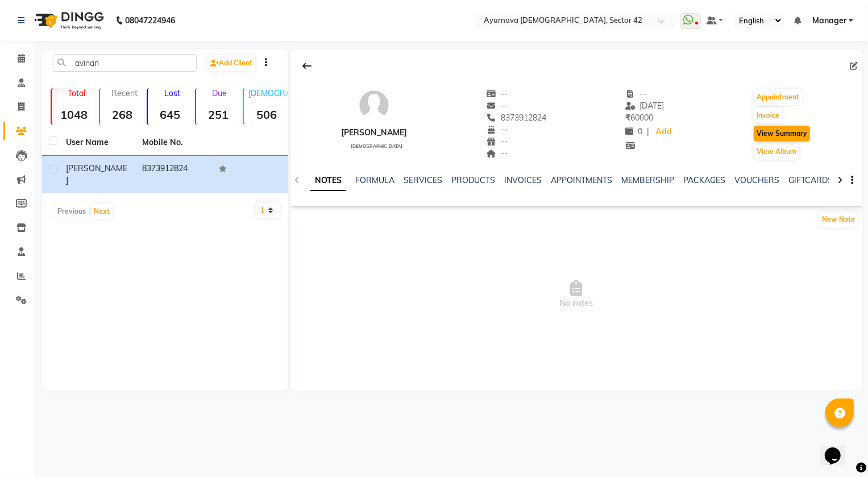 The image size is (868, 477). Describe the element at coordinates (76, 93) in the screenshot. I see `p: Total` at that location.